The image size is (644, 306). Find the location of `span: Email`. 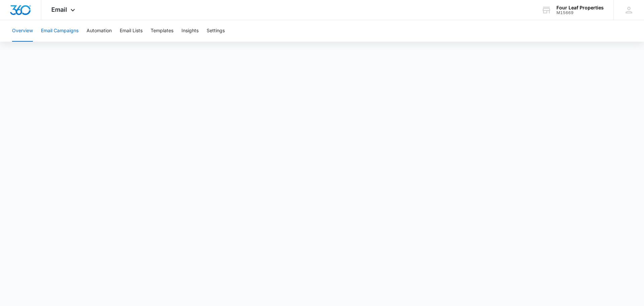

span: Email is located at coordinates (59, 10).